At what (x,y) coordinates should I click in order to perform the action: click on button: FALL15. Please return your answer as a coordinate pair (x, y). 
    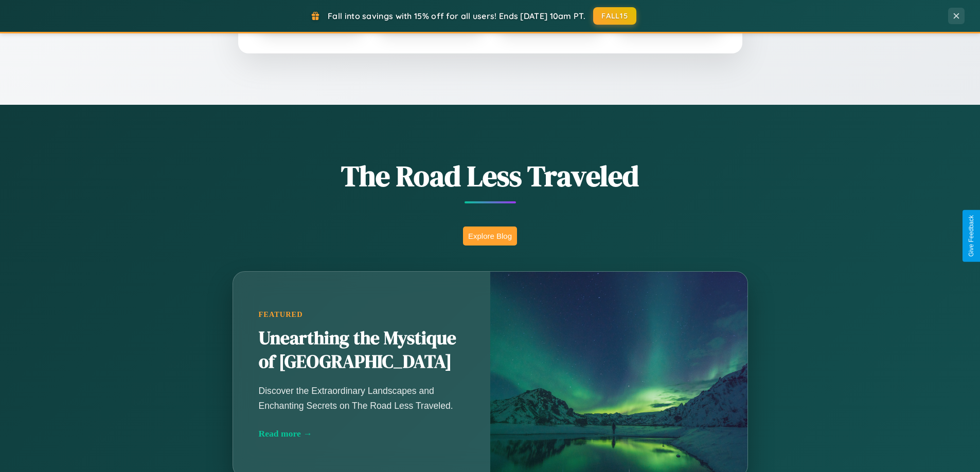
    Looking at the image, I should click on (614, 16).